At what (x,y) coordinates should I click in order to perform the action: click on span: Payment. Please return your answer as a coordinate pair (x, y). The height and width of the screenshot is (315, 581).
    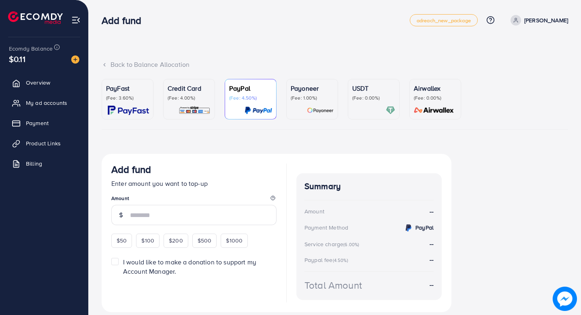
    Looking at the image, I should click on (37, 123).